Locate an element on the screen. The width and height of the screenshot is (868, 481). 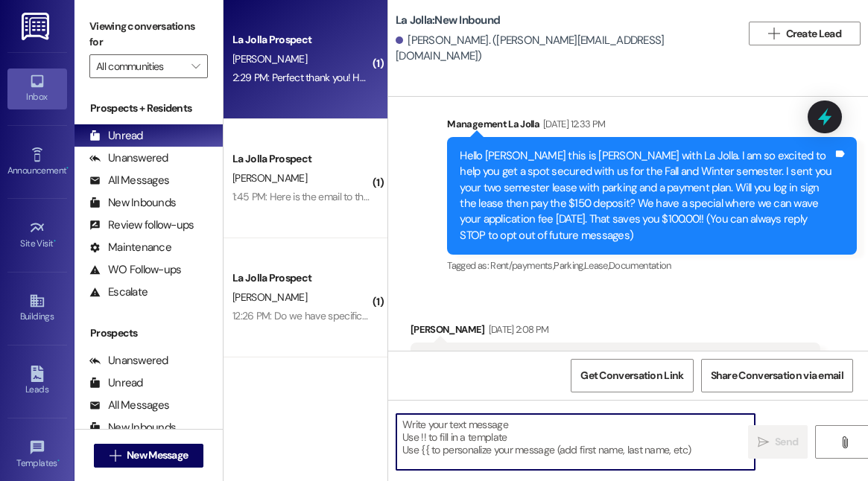
div: Prospects is located at coordinates (148, 333).